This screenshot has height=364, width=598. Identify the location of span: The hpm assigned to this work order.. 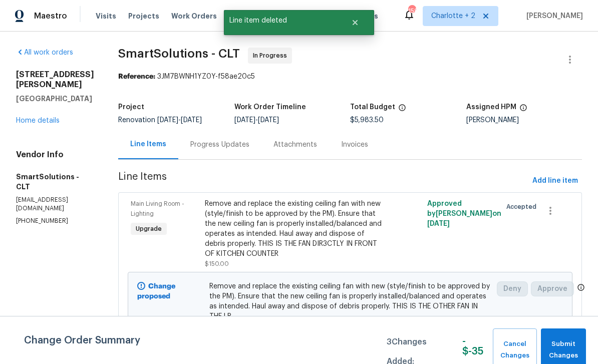
(523, 110).